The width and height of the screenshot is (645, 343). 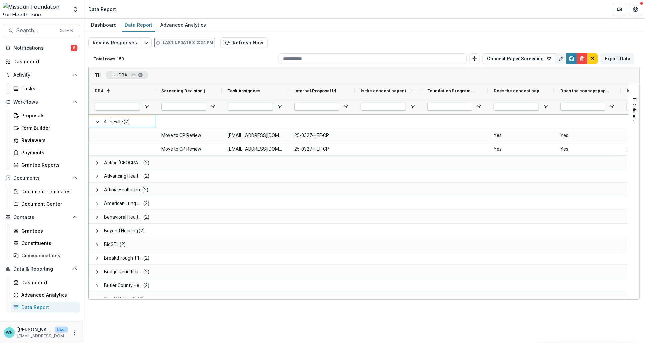 What do you see at coordinates (9, 332) in the screenshot?
I see `div: Wendy Rohrbach` at bounding box center [9, 332].